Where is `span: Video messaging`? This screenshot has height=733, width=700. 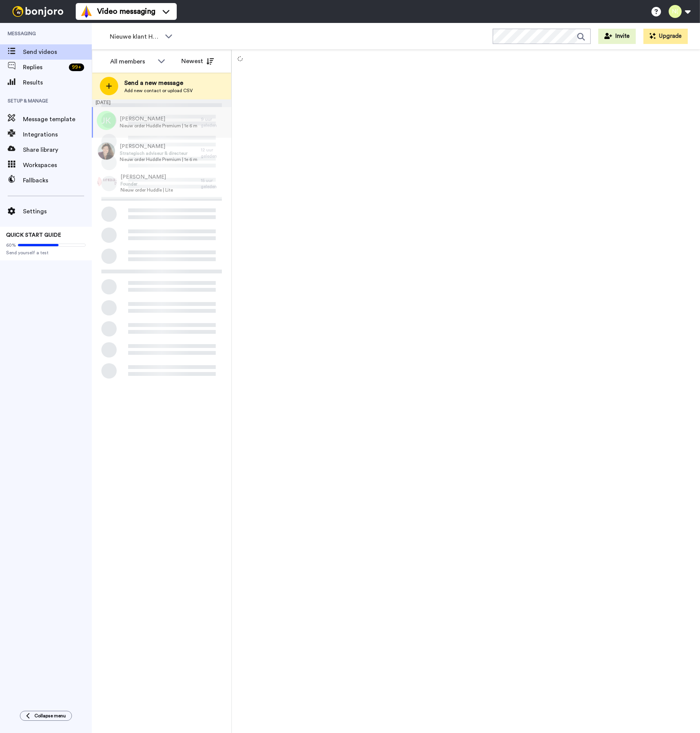
span: Video messaging is located at coordinates (126, 11).